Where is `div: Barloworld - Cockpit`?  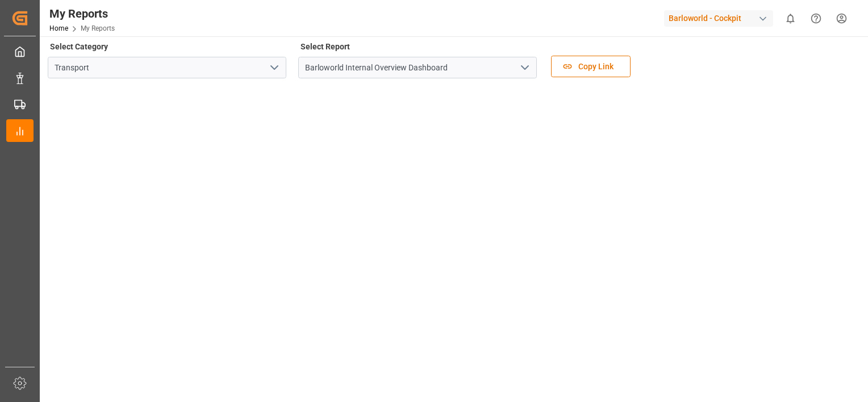
div: Barloworld - Cockpit is located at coordinates (719, 18).